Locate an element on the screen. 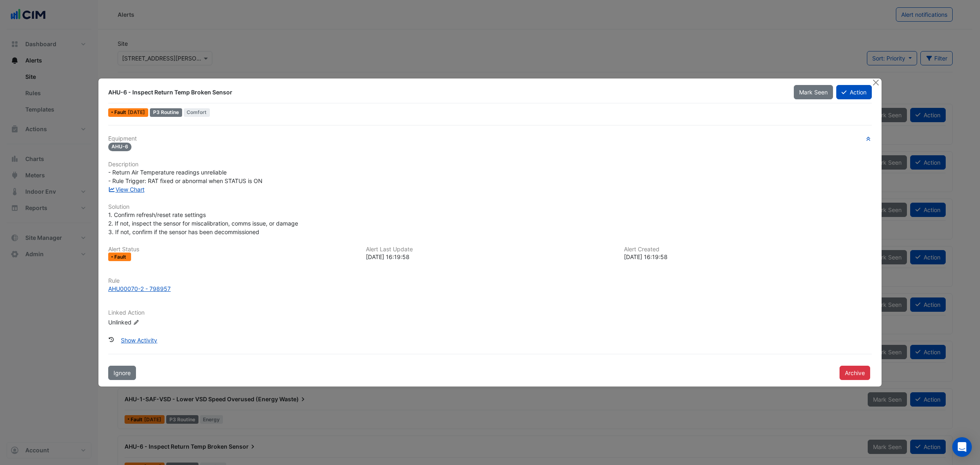  h6: Alert Last Update is located at coordinates (490, 249).